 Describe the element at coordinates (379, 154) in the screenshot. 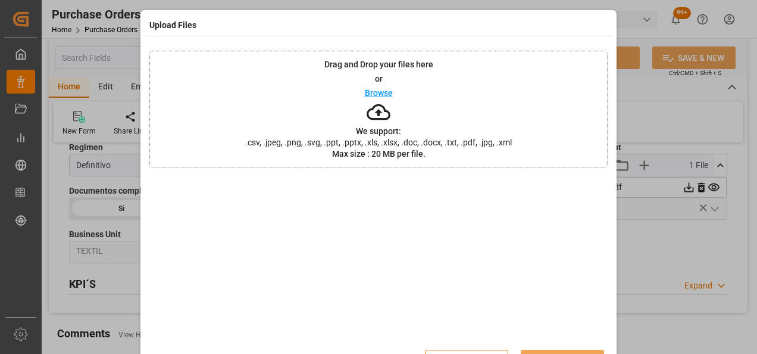

I see `p: Max size : 20 MB per file.` at that location.